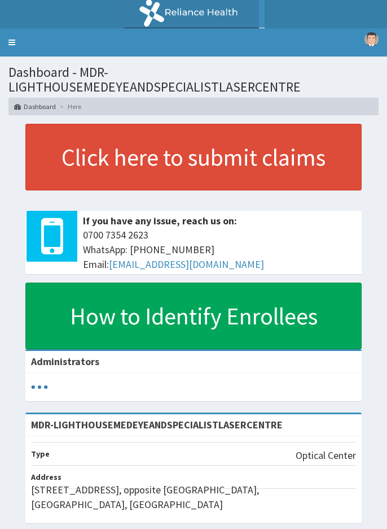 Image resolution: width=387 pixels, height=529 pixels. What do you see at coordinates (326, 455) in the screenshot?
I see `p: Optical Center` at bounding box center [326, 455].